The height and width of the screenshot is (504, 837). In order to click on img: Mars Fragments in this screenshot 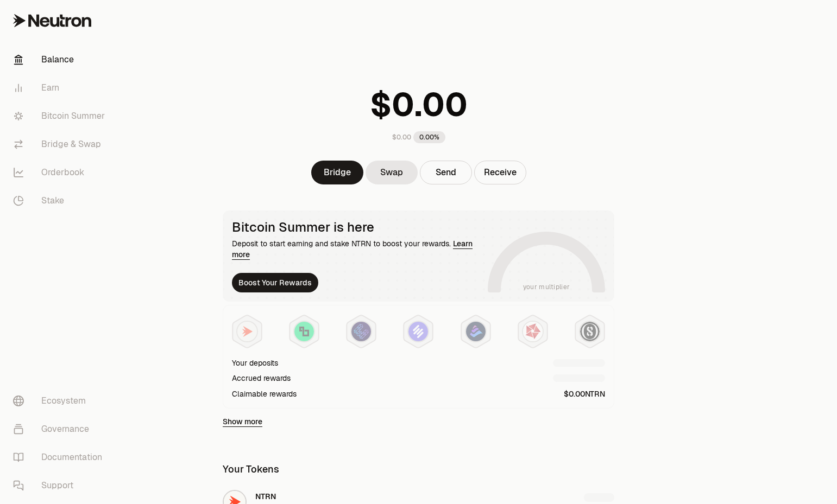, I will do `click(533, 332)`.